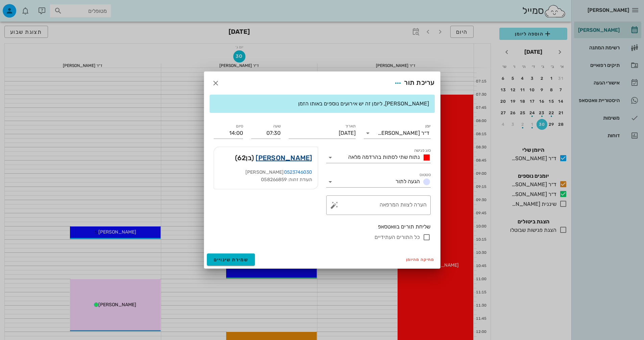 This screenshot has height=340, width=644. I want to click on span: מחיקה מהיומן, so click(421, 260).